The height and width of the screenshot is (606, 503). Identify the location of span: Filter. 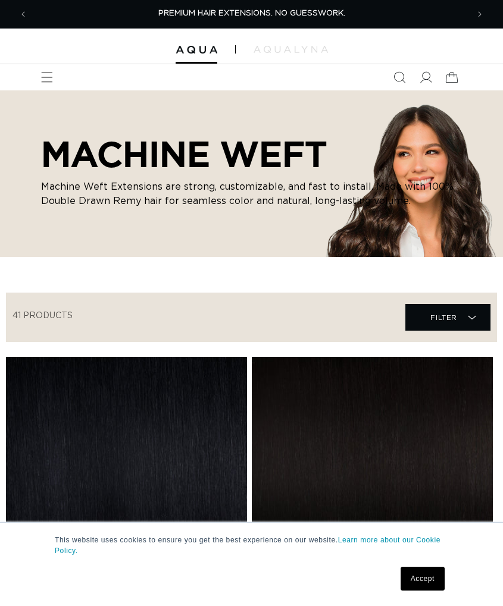
(443, 318).